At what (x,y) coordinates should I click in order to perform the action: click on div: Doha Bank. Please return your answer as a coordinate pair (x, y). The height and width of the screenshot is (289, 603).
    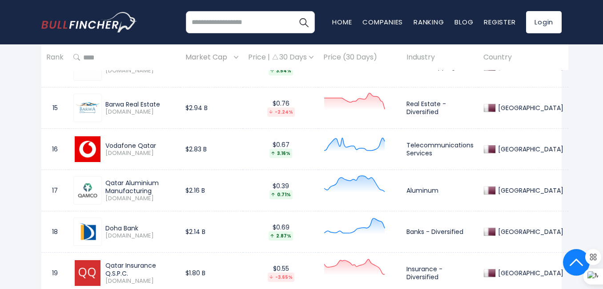
    Looking at the image, I should click on (140, 228).